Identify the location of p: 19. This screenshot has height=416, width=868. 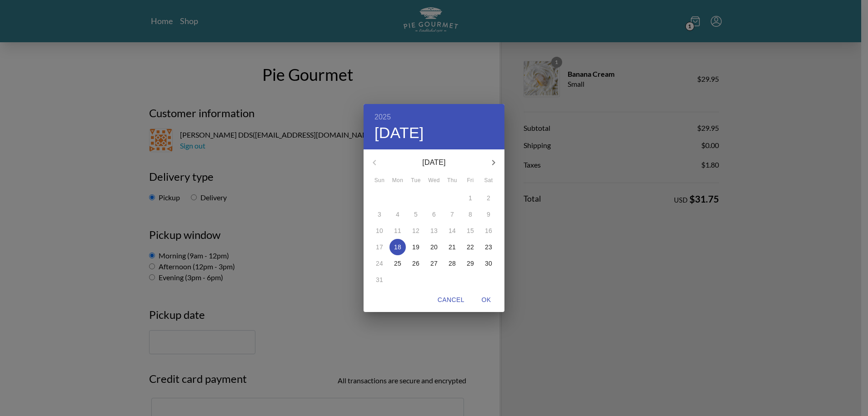
(416, 247).